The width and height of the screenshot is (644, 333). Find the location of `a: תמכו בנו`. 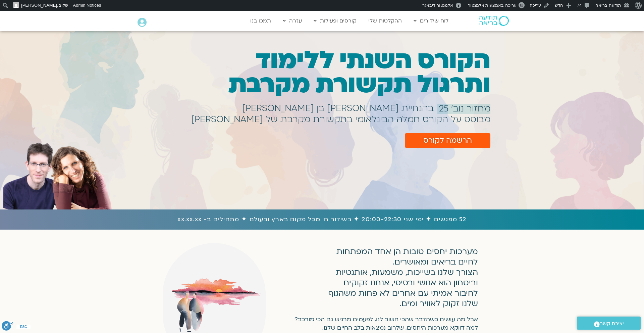

a: תמכו בנו is located at coordinates (261, 21).